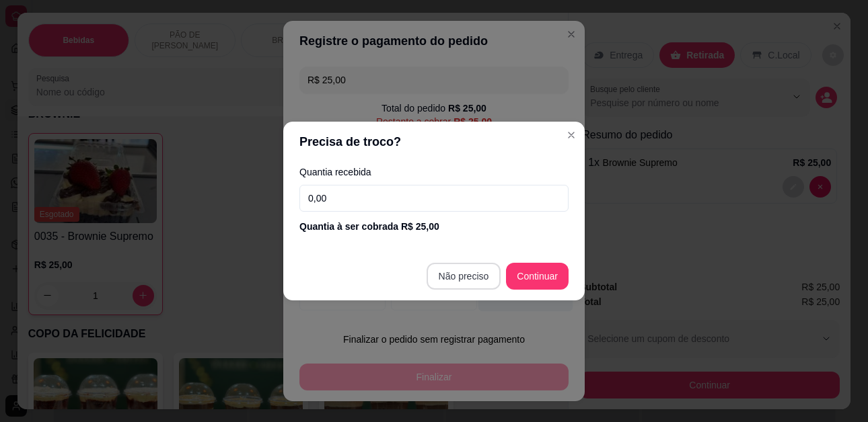 The image size is (868, 422). Describe the element at coordinates (434, 226) in the screenshot. I see `div: Quantia à ser cobrada R$ 25,00` at that location.